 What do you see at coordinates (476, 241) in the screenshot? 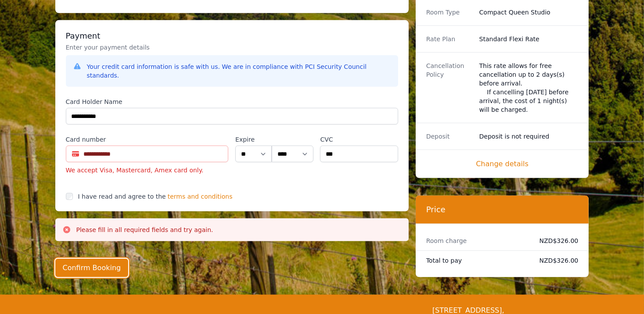
I see `dt: Room charge` at bounding box center [476, 241].